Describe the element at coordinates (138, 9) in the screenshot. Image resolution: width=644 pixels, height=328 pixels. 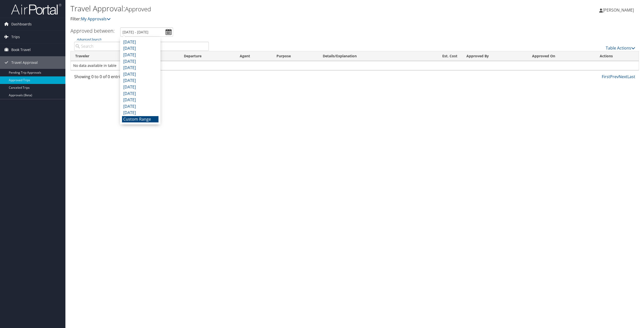
I see `small: Approved` at that location.